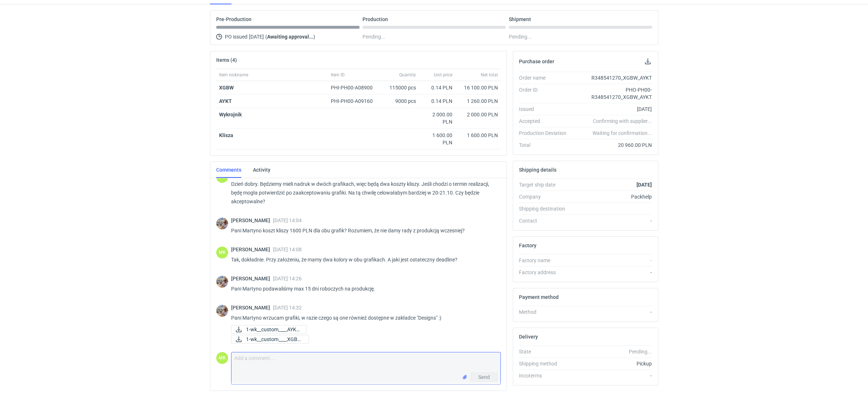 This screenshot has width=868, height=420. Describe the element at coordinates (612, 94) in the screenshot. I see `div: PHO-PH00-R348541270_XGBW_AYKT` at that location.